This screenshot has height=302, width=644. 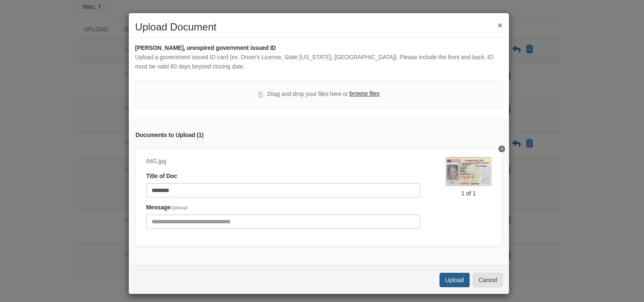 I want to click on button: Delete freddaid, so click(x=501, y=149).